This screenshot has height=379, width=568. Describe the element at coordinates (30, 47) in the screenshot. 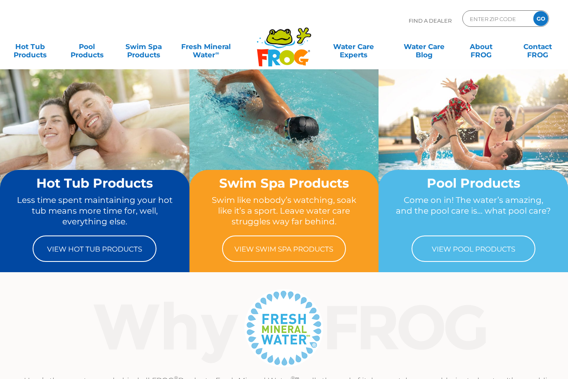

I see `a: Hot TubProducts` at that location.